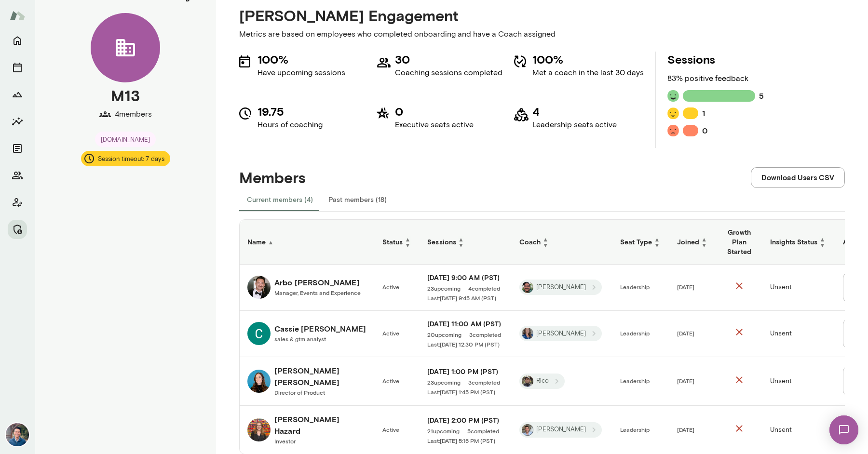 The image size is (868, 454). Describe the element at coordinates (543, 381) in the screenshot. I see `span: Rico` at that location.